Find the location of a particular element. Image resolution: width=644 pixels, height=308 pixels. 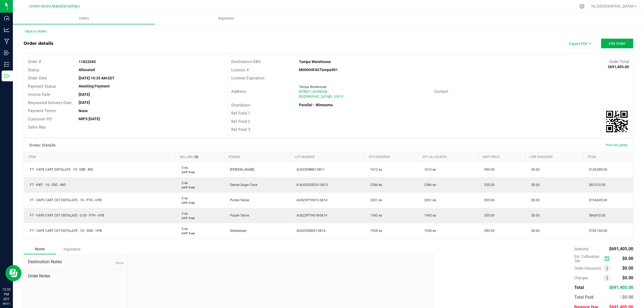

strong: Parallel - Wimauma is located at coordinates (316, 105).